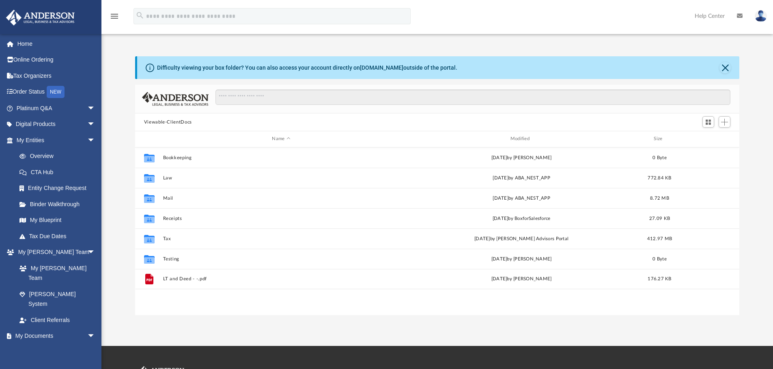 The height and width of the screenshot is (369, 773). I want to click on img: User Pic, so click(760, 16).